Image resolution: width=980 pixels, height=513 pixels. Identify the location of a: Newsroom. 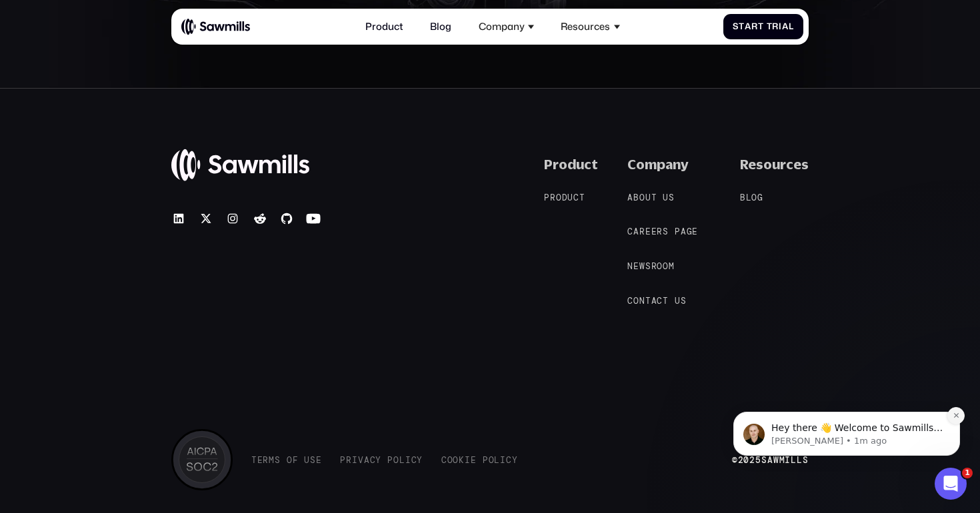
(656, 266).